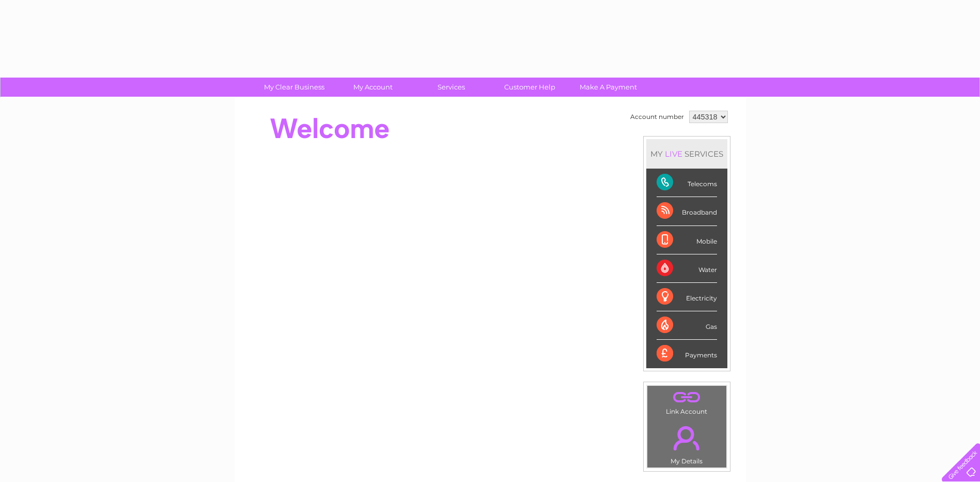 This screenshot has height=482, width=980. Describe the element at coordinates (294, 87) in the screenshot. I see `a: My Clear Business` at that location.